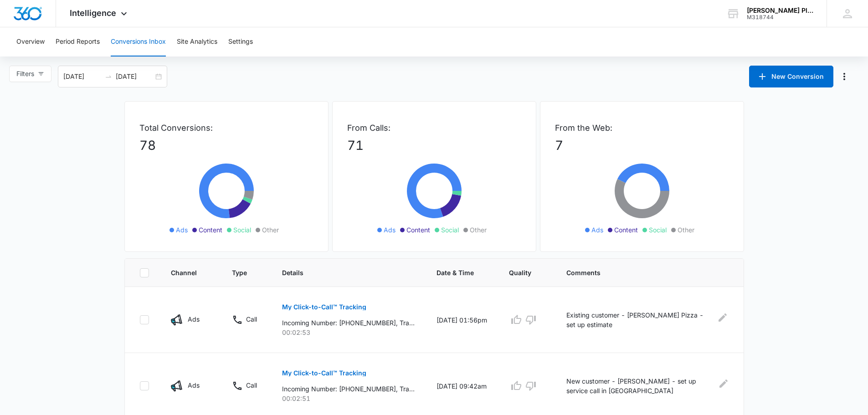 Image resolution: width=868 pixels, height=415 pixels. Describe the element at coordinates (93, 13) in the screenshot. I see `span: Intelligence` at that location.